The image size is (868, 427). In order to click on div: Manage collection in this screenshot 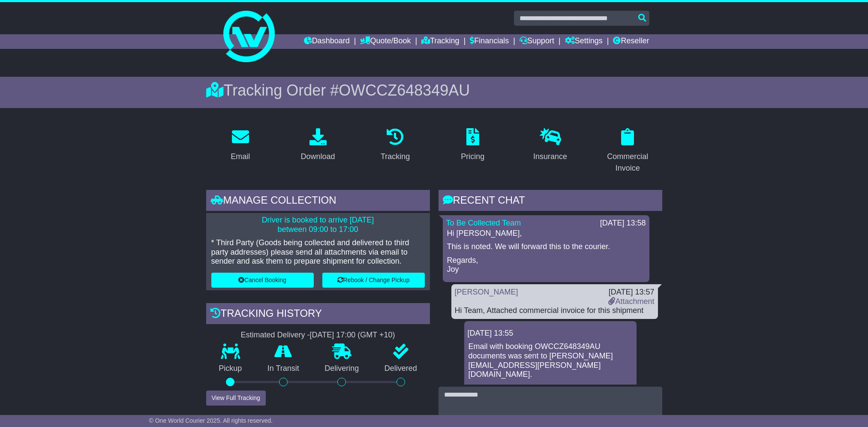, I will do `click(318, 202)`.